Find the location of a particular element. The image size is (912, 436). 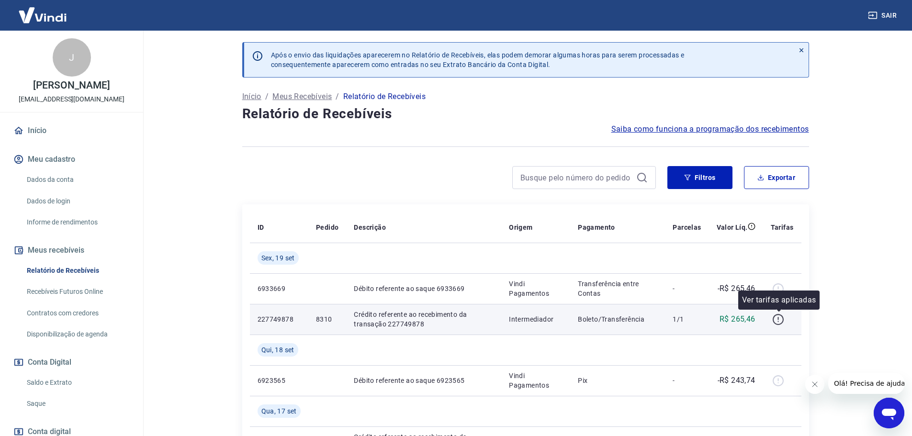

button: Filtros is located at coordinates (700, 178).